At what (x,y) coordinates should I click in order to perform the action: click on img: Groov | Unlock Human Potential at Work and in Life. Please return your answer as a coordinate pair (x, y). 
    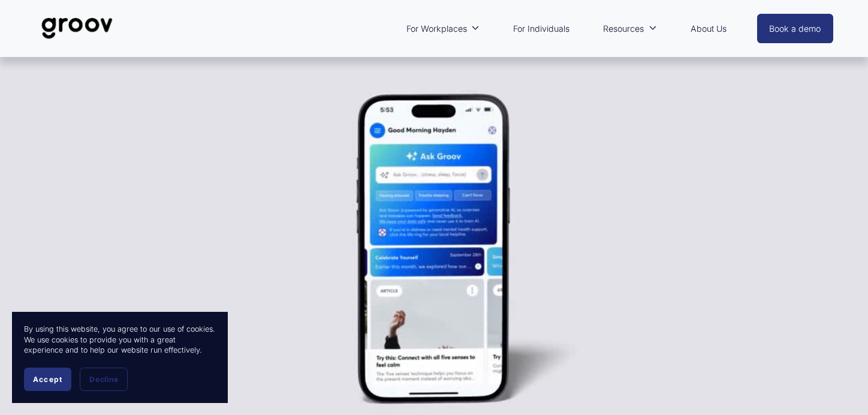
    Looking at the image, I should click on (77, 28).